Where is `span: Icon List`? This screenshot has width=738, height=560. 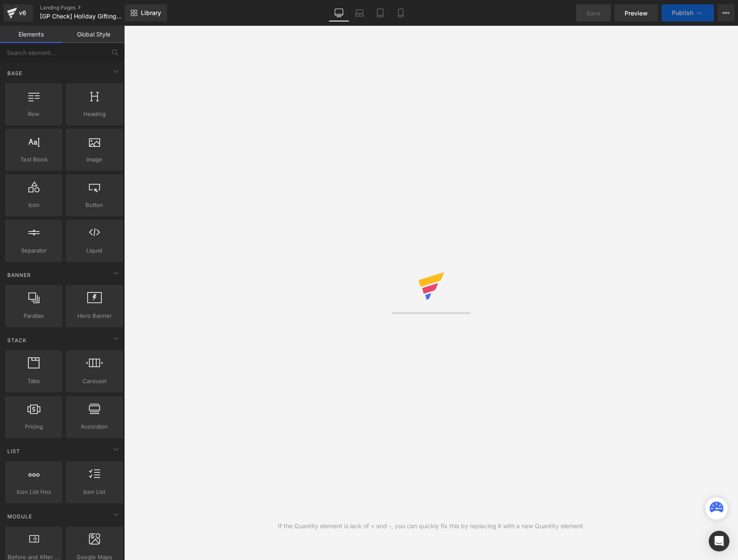
span: Icon List is located at coordinates (94, 492).